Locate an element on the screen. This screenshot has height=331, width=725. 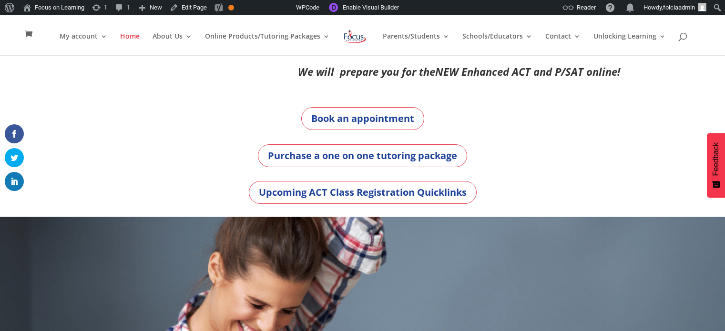
a: Book an appointment is located at coordinates (363, 119).